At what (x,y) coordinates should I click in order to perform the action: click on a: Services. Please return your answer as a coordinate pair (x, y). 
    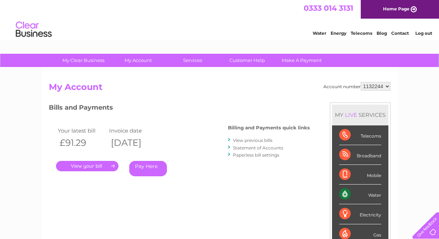
    Looking at the image, I should click on (192, 60).